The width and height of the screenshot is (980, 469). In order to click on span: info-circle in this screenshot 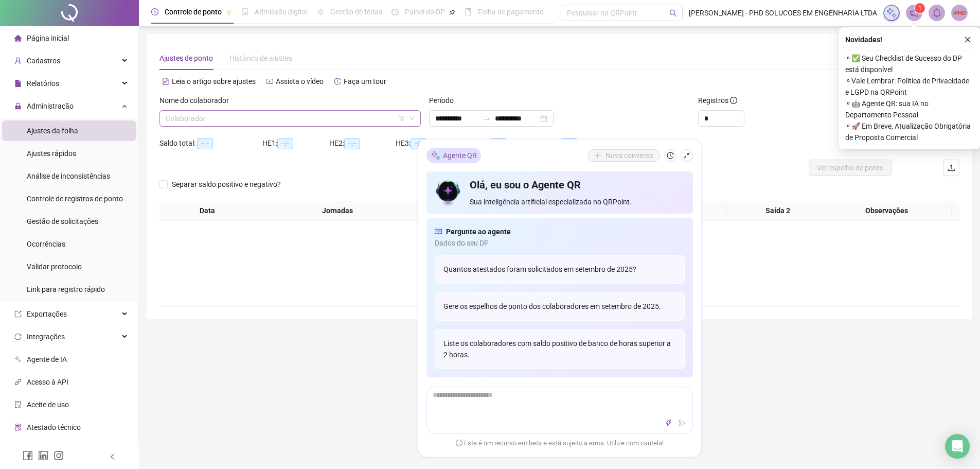, I will do `click(734, 100)`.